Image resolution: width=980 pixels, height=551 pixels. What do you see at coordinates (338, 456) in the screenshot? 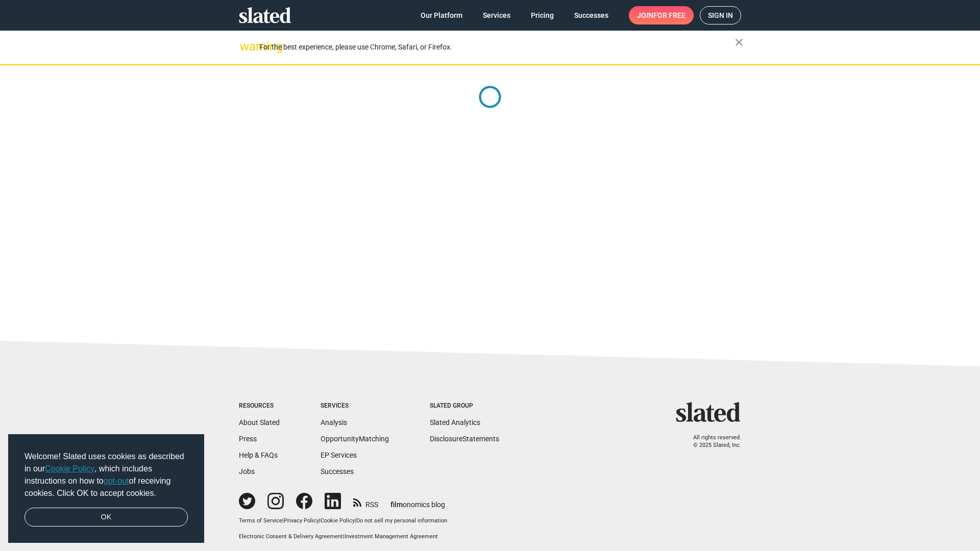
I see `a: EP Services` at bounding box center [338, 456].